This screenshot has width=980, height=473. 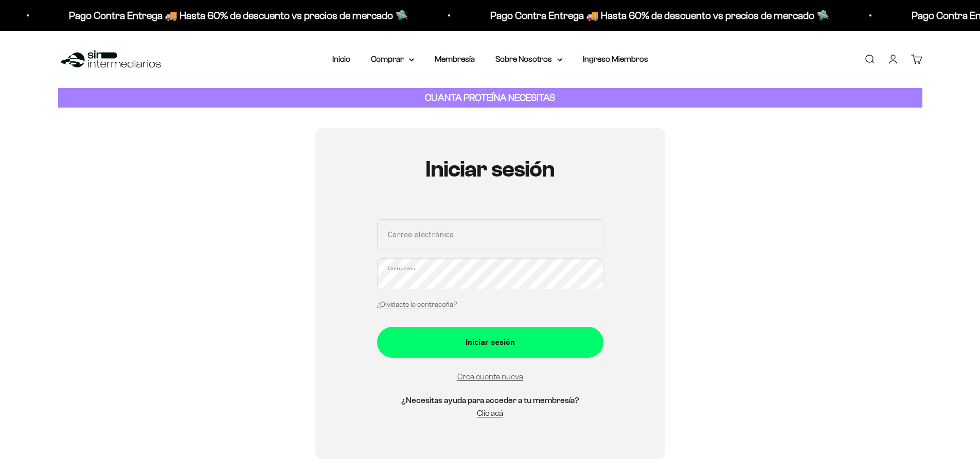 I want to click on a: Crea cuenta nueva, so click(x=490, y=376).